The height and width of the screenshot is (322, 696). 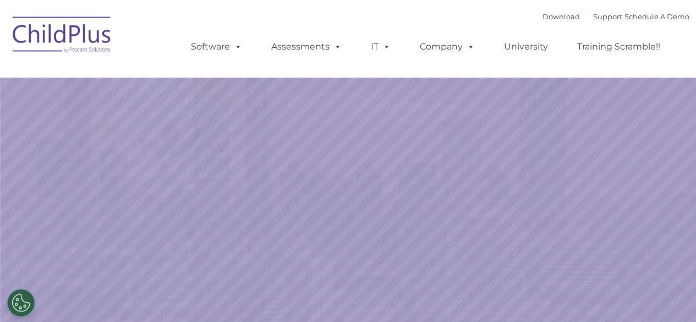 I want to click on a: Support, so click(x=607, y=17).